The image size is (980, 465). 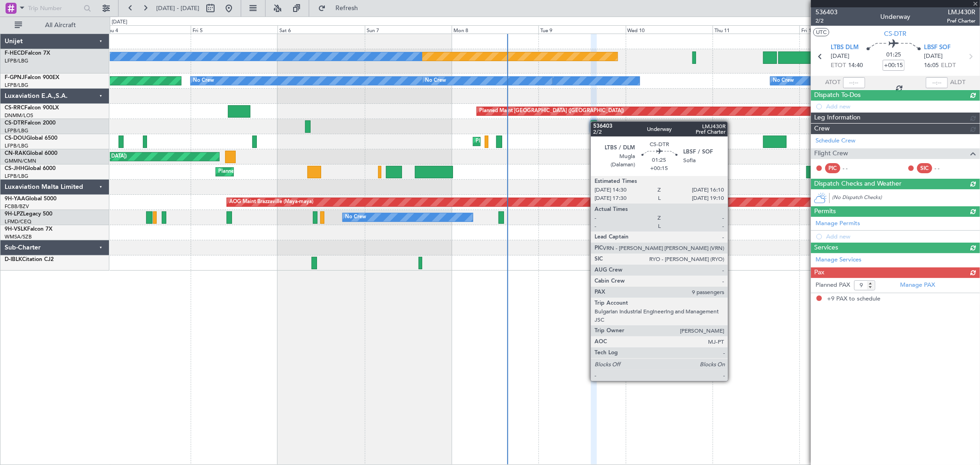 What do you see at coordinates (842, 29) in the screenshot?
I see `div: Fri 12` at bounding box center [842, 29].